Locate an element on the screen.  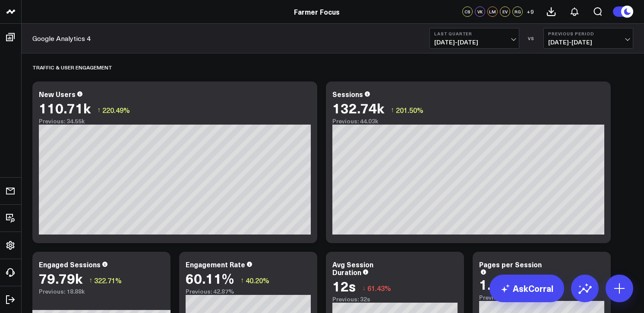
button: +9 is located at coordinates (530, 11).